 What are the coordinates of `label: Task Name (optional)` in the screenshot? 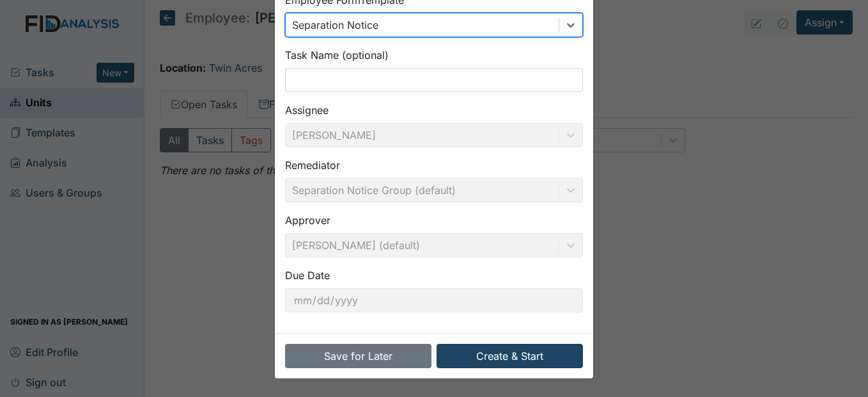 It's located at (337, 55).